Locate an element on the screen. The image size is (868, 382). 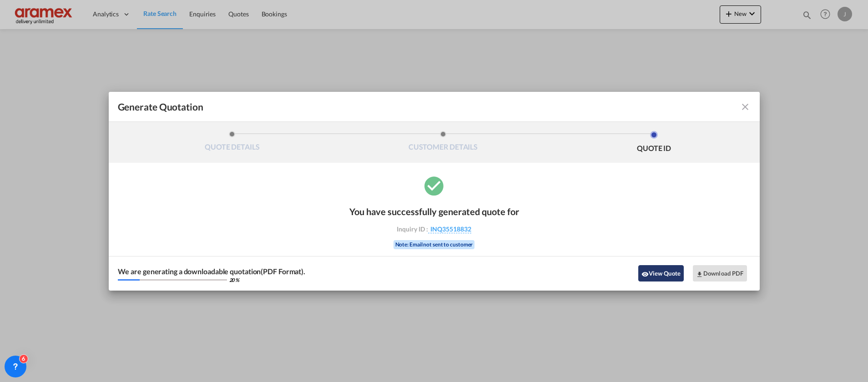
span: Generate Quotation is located at coordinates (160, 106).